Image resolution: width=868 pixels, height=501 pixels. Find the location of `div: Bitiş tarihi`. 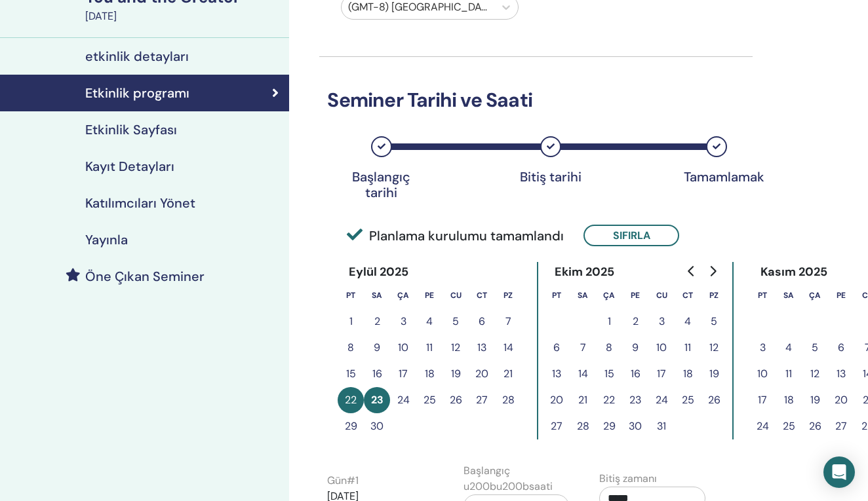

div: Bitiş tarihi is located at coordinates (551, 177).